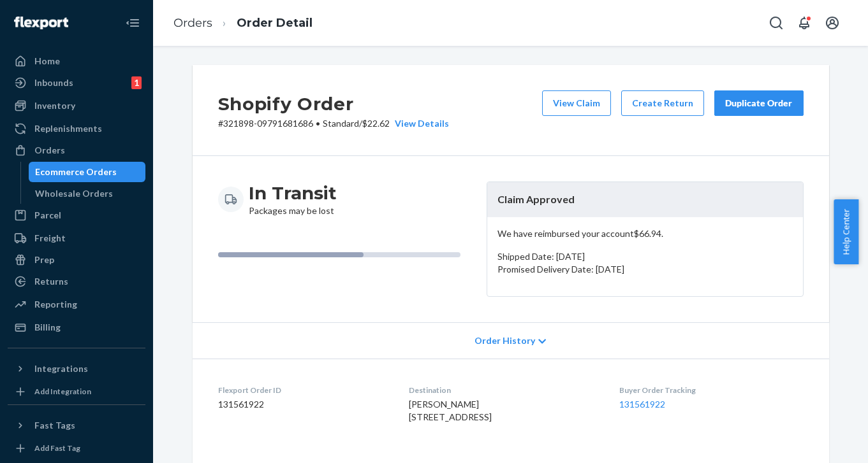 The width and height of the screenshot is (868, 463). I want to click on dt: Destination, so click(504, 390).